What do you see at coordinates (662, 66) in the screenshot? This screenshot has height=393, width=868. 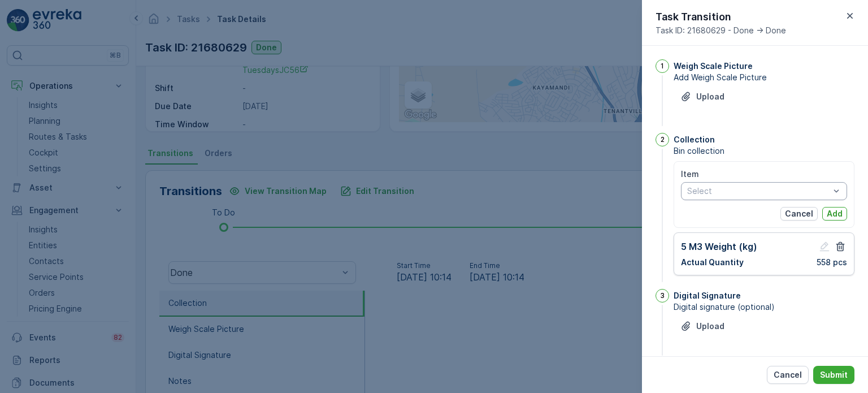 I see `div: 1` at bounding box center [662, 66].